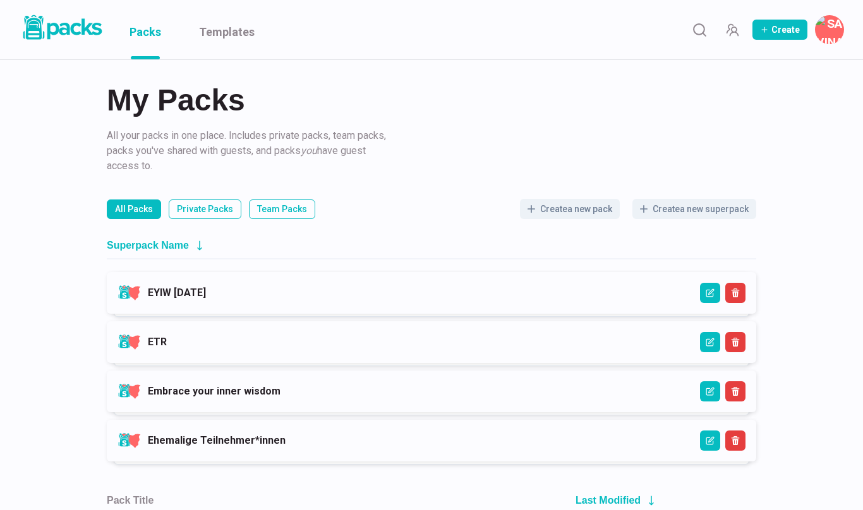  What do you see at coordinates (282, 209) in the screenshot?
I see `p: Team Packs` at bounding box center [282, 209].